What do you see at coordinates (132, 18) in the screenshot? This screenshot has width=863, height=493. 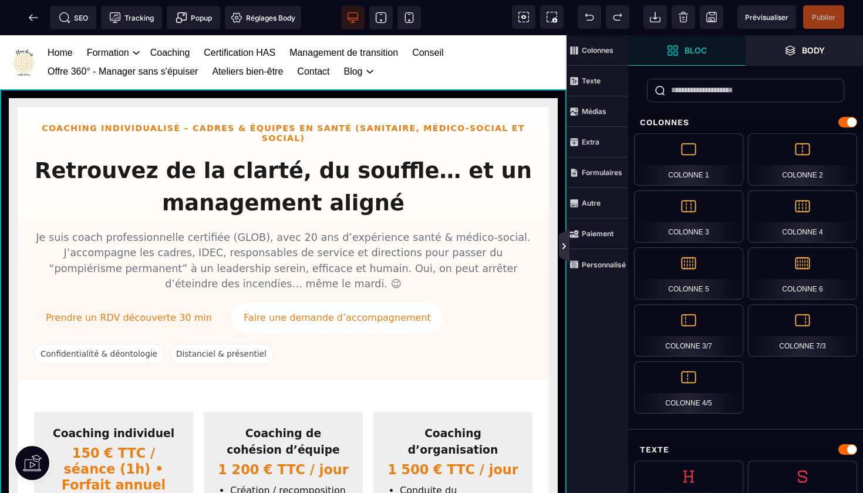 I see `span: Code de suivi` at bounding box center [132, 18].